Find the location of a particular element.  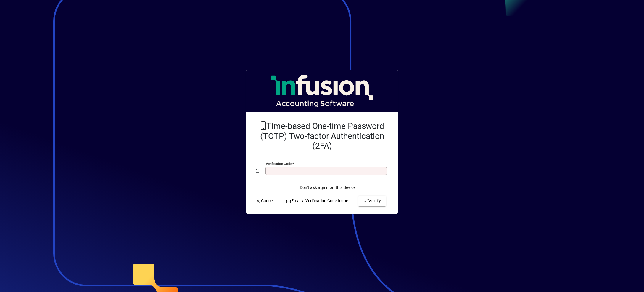

h2: Time-based One-time Password (TOTP) Two-factor Authentication (2FA) is located at coordinates (322, 136).